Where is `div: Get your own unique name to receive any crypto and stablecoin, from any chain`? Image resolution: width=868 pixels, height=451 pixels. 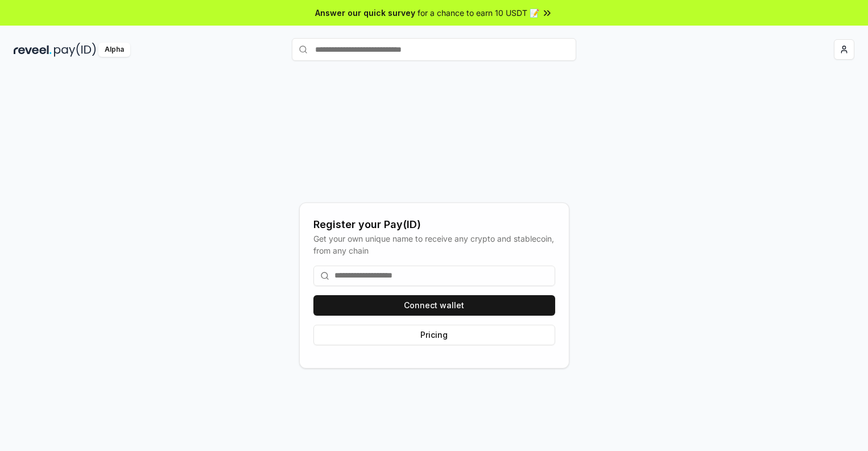 div: Get your own unique name to receive any crypto and stablecoin, from any chain is located at coordinates (434, 245).